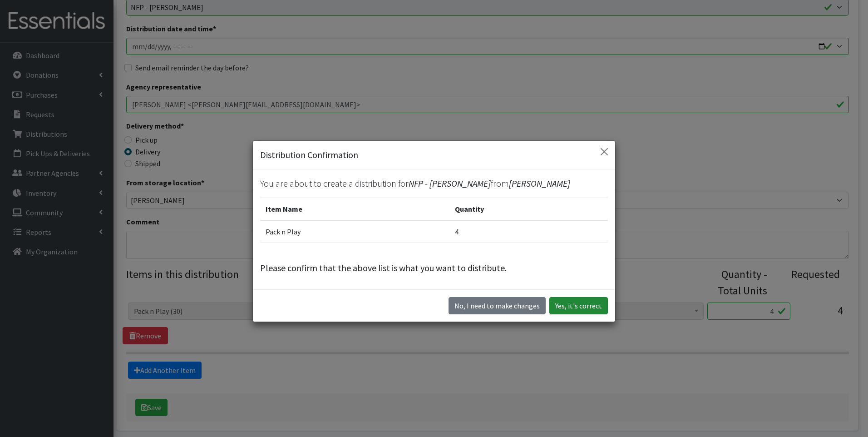 The height and width of the screenshot is (437, 868). What do you see at coordinates (529, 210) in the screenshot?
I see `th: Quantity` at bounding box center [529, 210].